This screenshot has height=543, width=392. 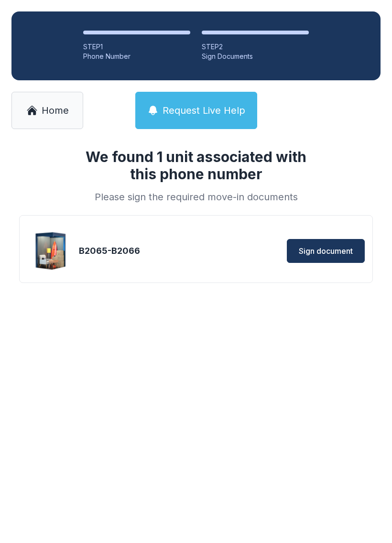 I want to click on div: Please sign the required move-in documents, so click(x=196, y=197).